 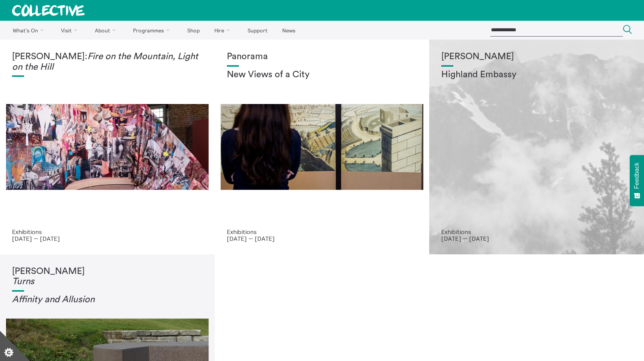 I want to click on em: Affinity and Allusi, so click(x=48, y=300).